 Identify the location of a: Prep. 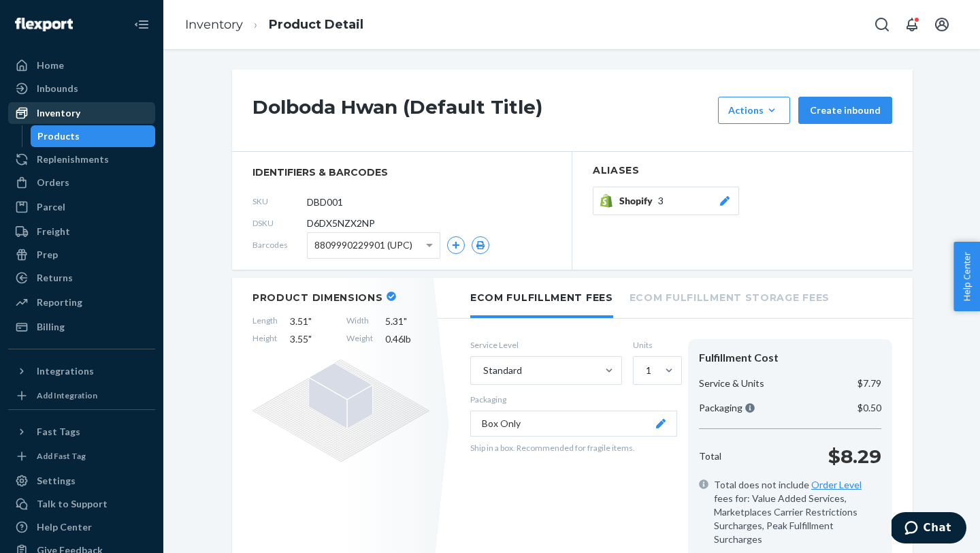
(82, 255).